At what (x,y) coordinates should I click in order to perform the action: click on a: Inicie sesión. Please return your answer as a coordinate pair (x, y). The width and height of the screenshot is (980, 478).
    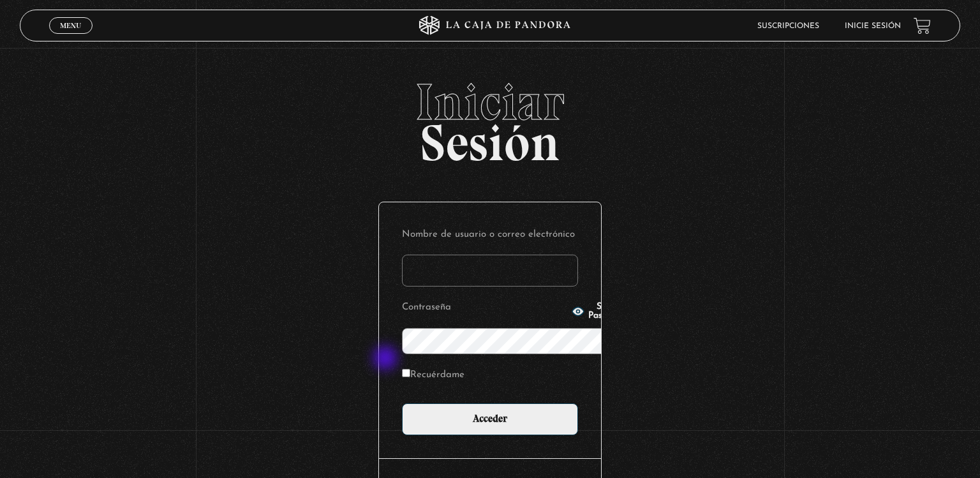
    Looking at the image, I should click on (873, 26).